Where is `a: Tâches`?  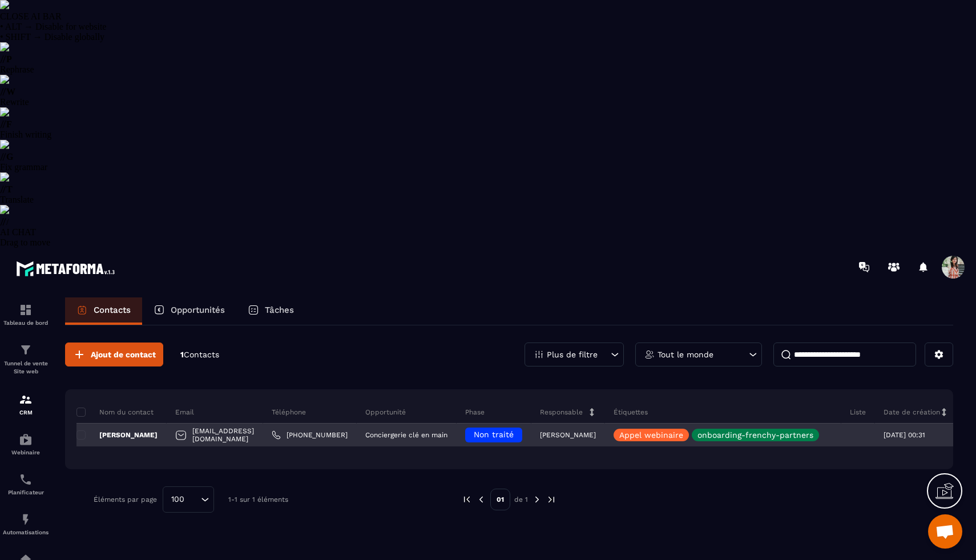 a: Tâches is located at coordinates (271, 311).